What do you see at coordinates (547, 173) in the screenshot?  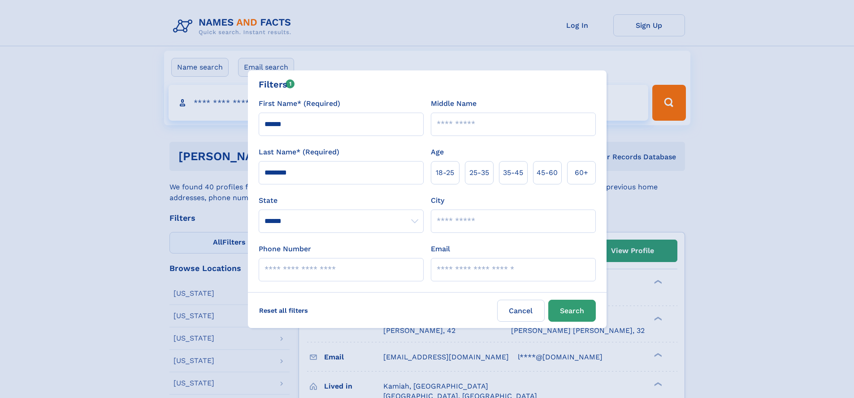 I see `span: 45‑60` at bounding box center [547, 173].